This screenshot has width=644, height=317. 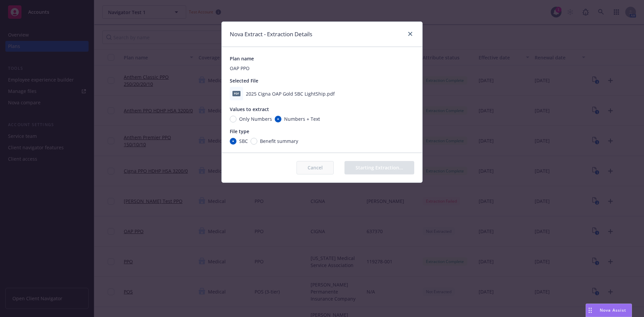 I want to click on span: SBC, so click(x=244, y=141).